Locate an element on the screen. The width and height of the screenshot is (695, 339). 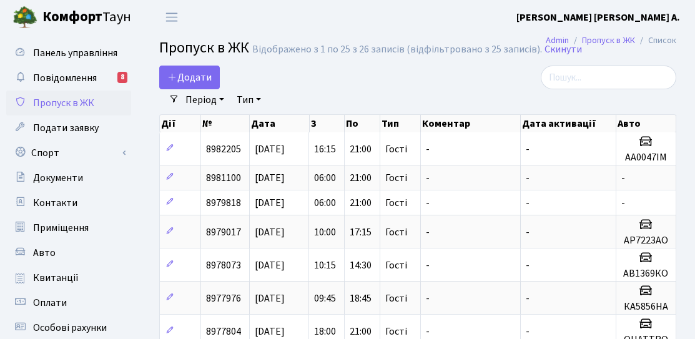
span: Повідомлення is located at coordinates (65, 78).